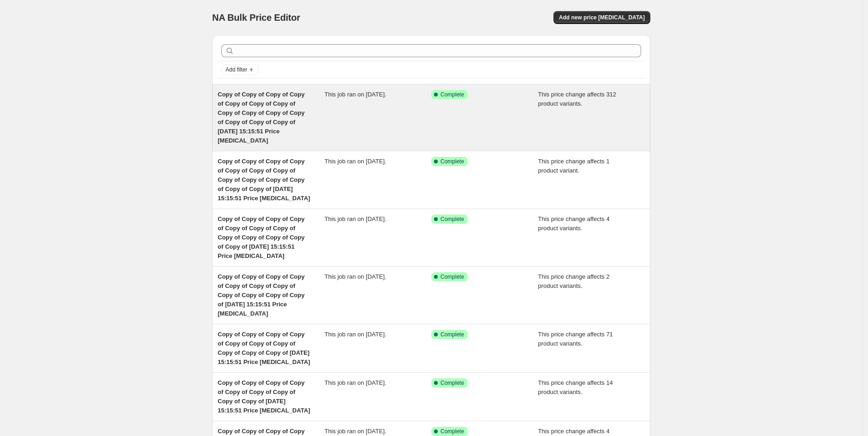 Image resolution: width=868 pixels, height=436 pixels. What do you see at coordinates (576, 338) in the screenshot?
I see `span: This price change affects 71 product variants.` at bounding box center [576, 338].